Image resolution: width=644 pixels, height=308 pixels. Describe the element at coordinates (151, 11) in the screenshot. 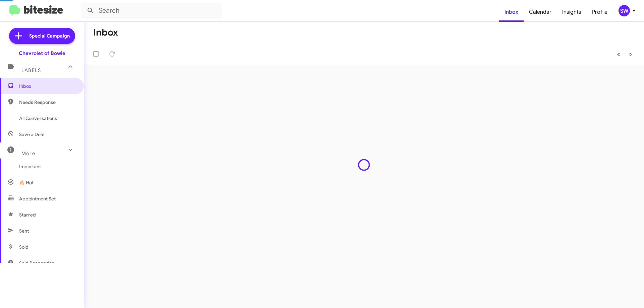

I see `input: Search` at that location.